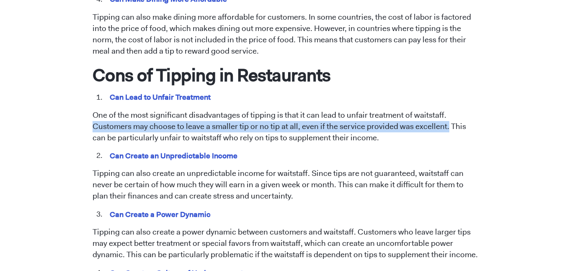 The height and width of the screenshot is (271, 572). I want to click on h1: Cons of Tipping in Restaurants, so click(286, 75).